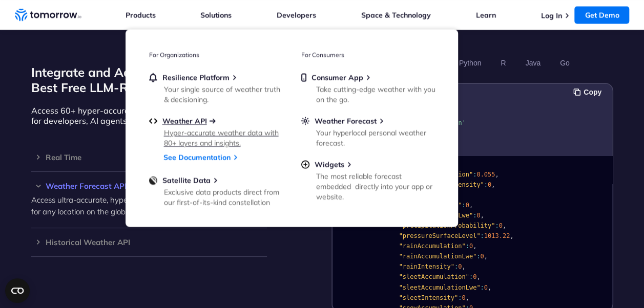 The image size is (644, 308). Describe the element at coordinates (375, 94) in the screenshot. I see `div: Take cutting-edge weather with you on the go.` at that location.